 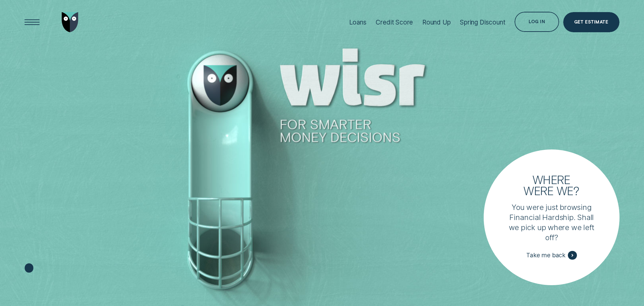 What do you see at coordinates (551, 222) in the screenshot?
I see `p: You were just browsing Financial Hardship. Shall we pick up where we left off?` at bounding box center [551, 222].